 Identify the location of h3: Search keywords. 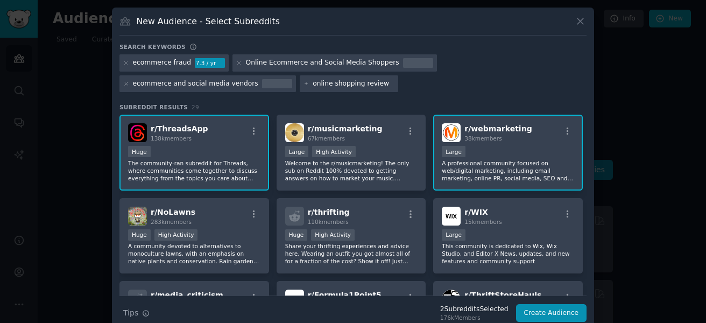
(152, 47).